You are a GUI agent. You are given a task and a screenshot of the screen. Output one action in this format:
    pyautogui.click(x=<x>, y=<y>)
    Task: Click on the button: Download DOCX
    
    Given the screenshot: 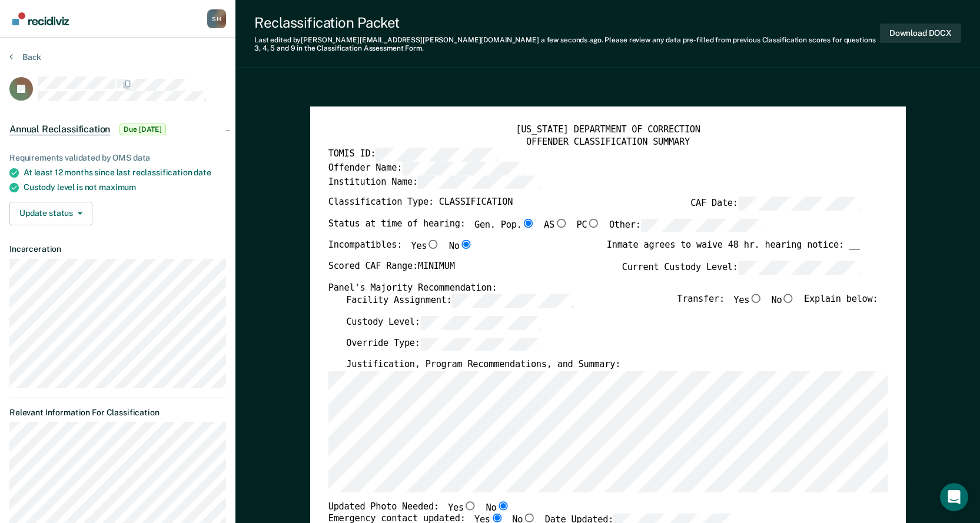 What is the action you would take?
    pyautogui.click(x=921, y=33)
    